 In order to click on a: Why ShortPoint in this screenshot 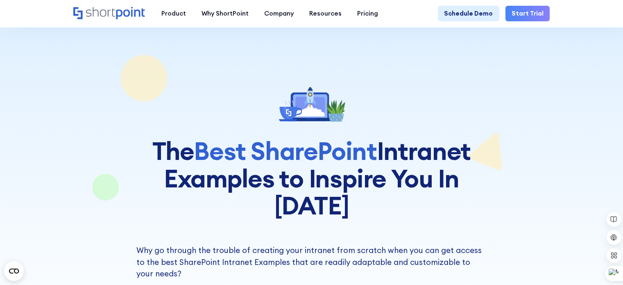, I will do `click(225, 14)`.